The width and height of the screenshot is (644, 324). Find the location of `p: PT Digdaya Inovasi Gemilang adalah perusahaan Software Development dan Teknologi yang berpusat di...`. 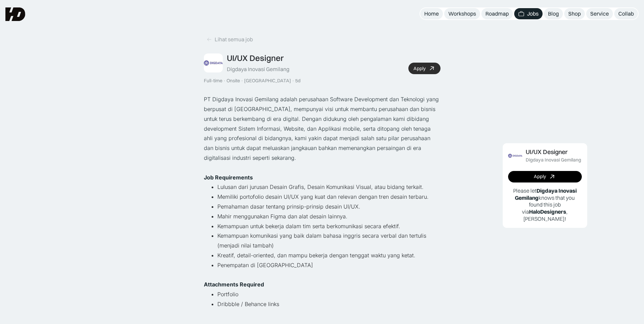

p: PT Digdaya Inovasi Gemilang adalah perusahaan Software Development dan Teknologi yang berpusat di... is located at coordinates (322, 128).